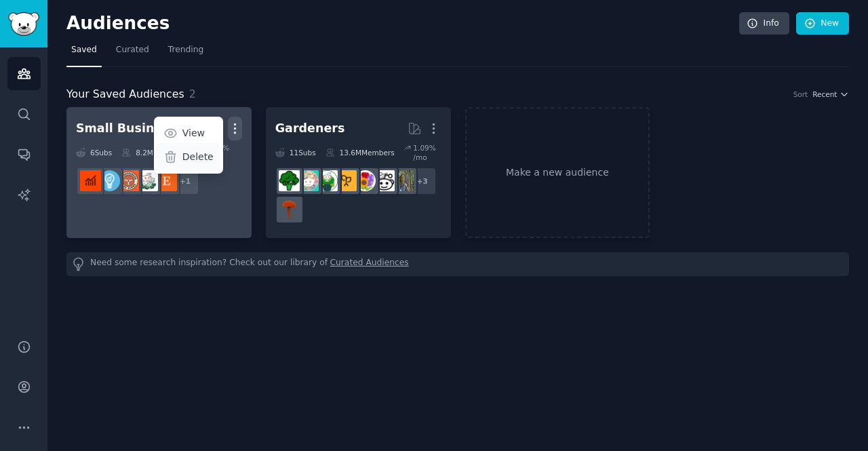 This screenshot has width=868, height=451. What do you see at coordinates (84, 50) in the screenshot?
I see `span: Saved` at bounding box center [84, 50].